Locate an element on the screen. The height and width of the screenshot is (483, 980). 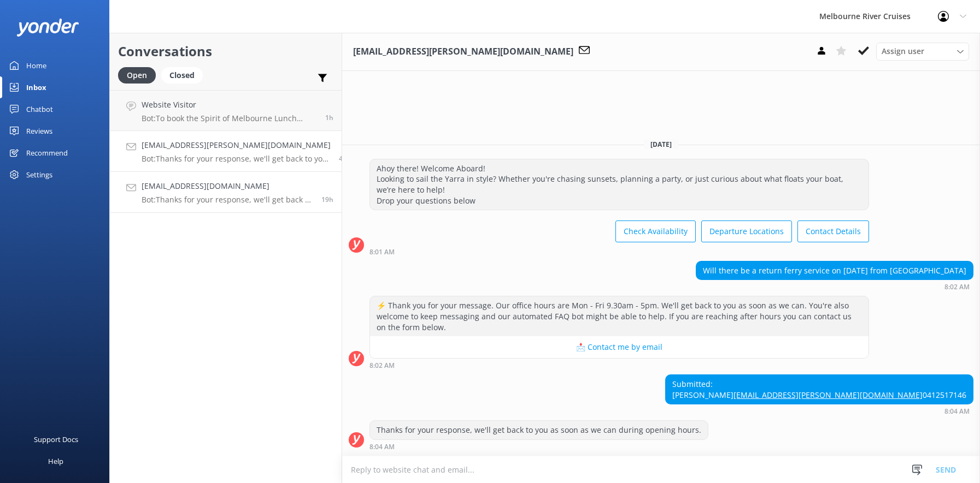
div: Open is located at coordinates (136, 75).